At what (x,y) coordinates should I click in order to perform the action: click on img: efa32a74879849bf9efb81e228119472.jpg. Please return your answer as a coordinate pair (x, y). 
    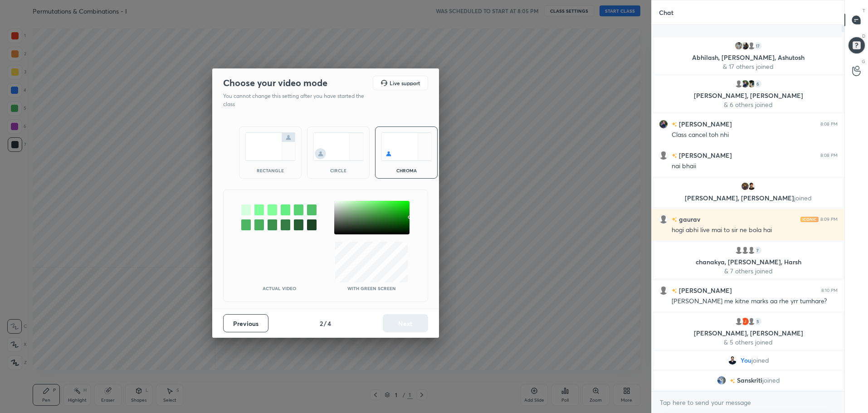
    Looking at the image, I should click on (751, 84).